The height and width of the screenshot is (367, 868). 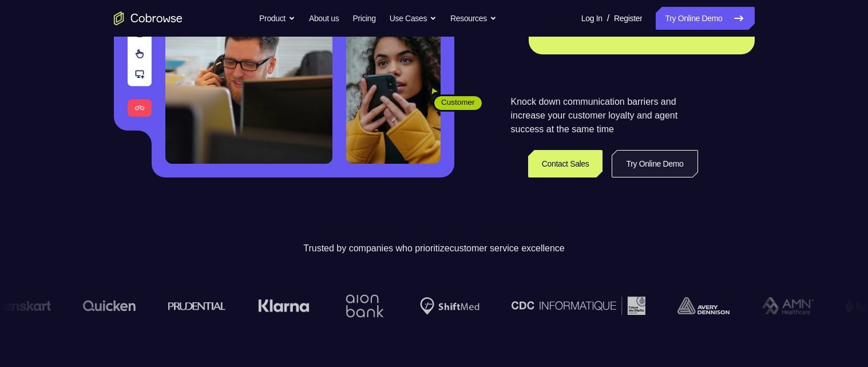 I want to click on img: CDC Informatique, so click(x=576, y=306).